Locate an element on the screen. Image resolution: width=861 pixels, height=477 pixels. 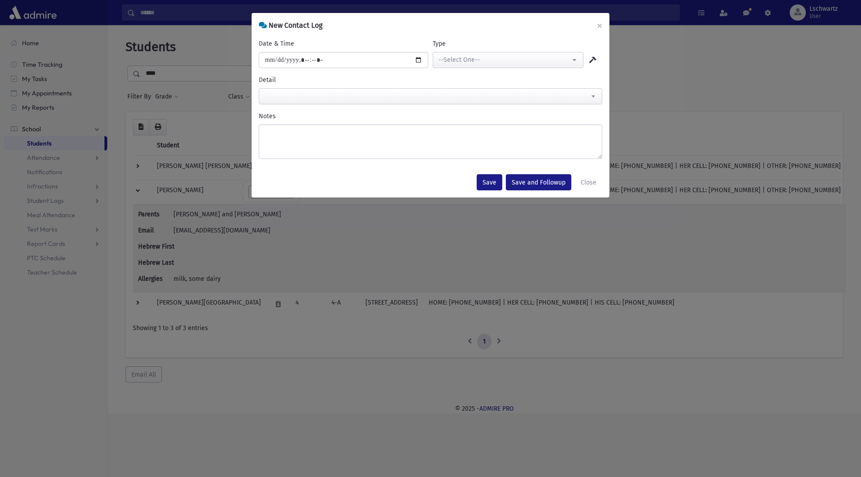
h6: New Contact Log is located at coordinates (290, 26).